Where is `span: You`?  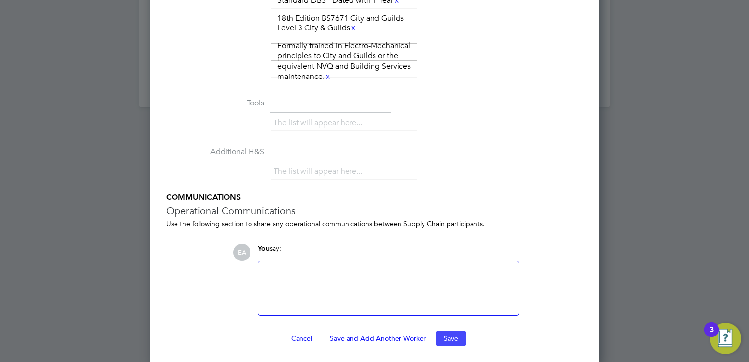
span: You is located at coordinates (264, 248).